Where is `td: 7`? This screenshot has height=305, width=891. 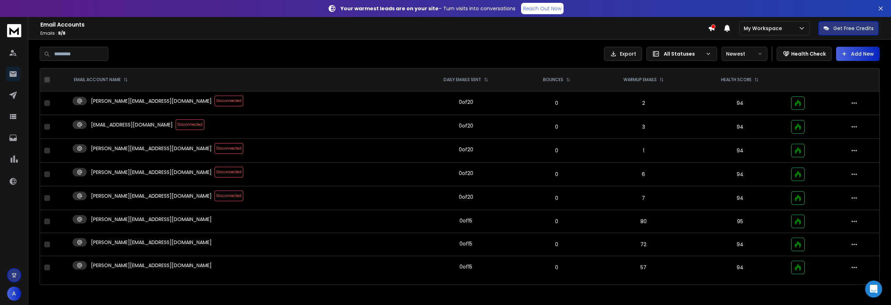
td: 7 is located at coordinates (643, 198).